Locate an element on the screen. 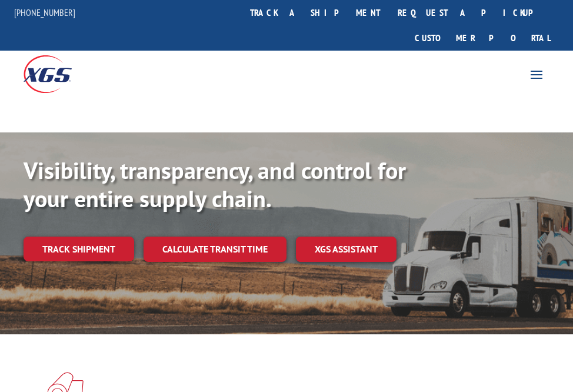 This screenshot has width=573, height=392. a: XGS ASSISTANT is located at coordinates (346, 249).